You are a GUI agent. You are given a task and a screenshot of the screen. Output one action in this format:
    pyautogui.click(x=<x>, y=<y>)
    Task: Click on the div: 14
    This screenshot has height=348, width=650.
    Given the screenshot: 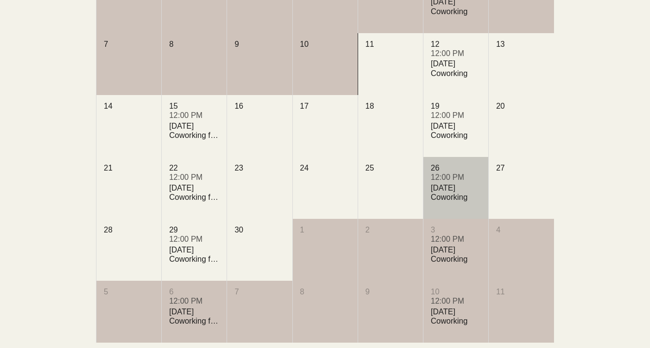 What is the action you would take?
    pyautogui.click(x=129, y=106)
    